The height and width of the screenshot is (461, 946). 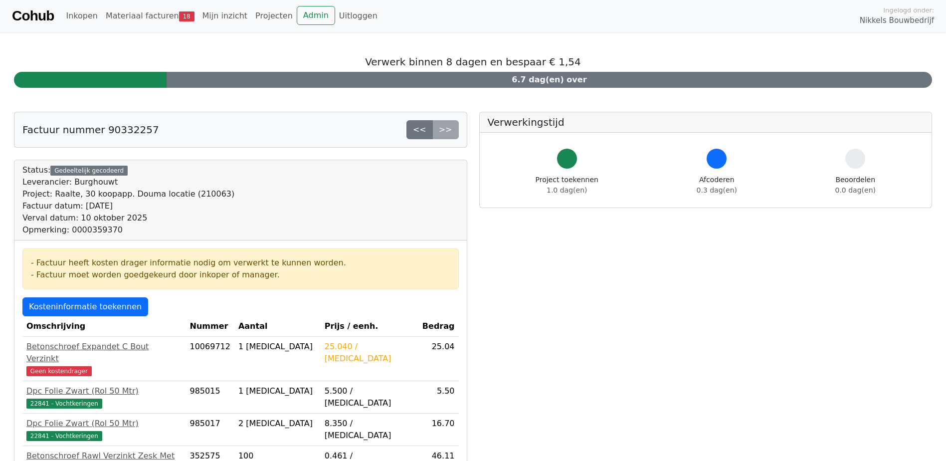 What do you see at coordinates (104, 353) in the screenshot?
I see `div: Betonschroef Expandet C Bout Verzinkt` at bounding box center [104, 353].